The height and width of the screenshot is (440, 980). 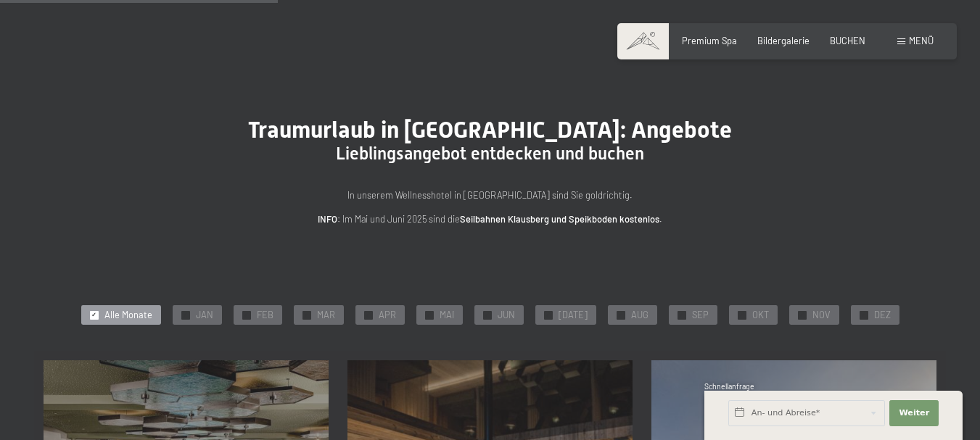 I want to click on span: Premium Spa, so click(x=709, y=40).